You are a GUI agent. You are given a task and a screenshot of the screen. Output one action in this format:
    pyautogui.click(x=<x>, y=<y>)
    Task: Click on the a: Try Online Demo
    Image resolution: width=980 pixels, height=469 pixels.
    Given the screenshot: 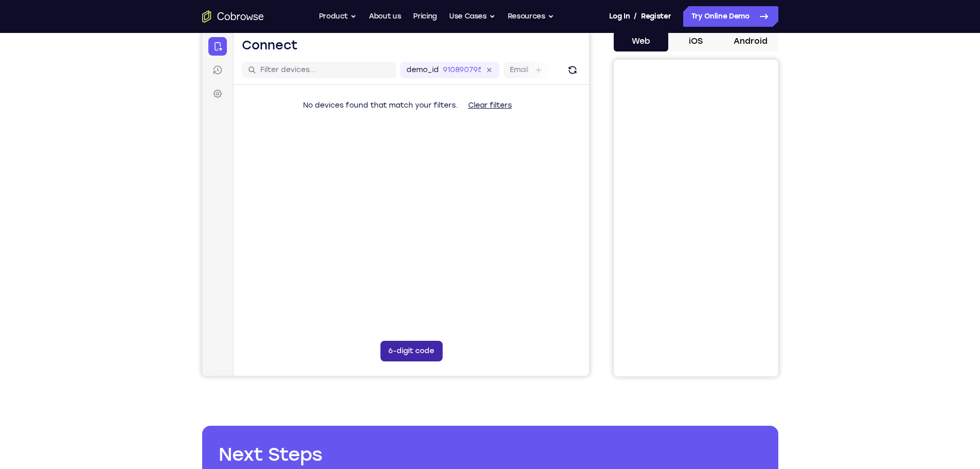 What is the action you would take?
    pyautogui.click(x=730, y=16)
    